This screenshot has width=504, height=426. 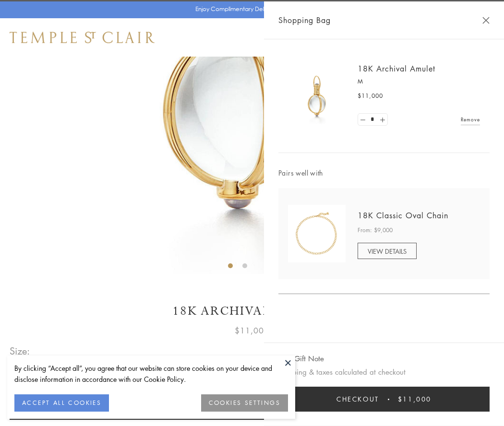 I want to click on a: 18K Classic Oval Chain, so click(x=402, y=215).